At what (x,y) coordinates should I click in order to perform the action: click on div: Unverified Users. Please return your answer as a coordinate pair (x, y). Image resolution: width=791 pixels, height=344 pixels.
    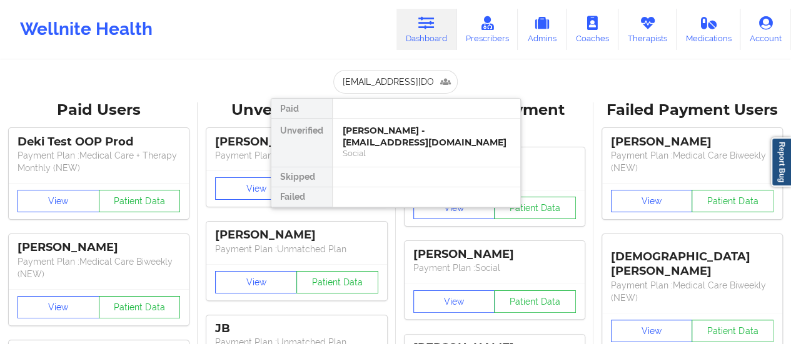
    Looking at the image, I should click on (296, 110).